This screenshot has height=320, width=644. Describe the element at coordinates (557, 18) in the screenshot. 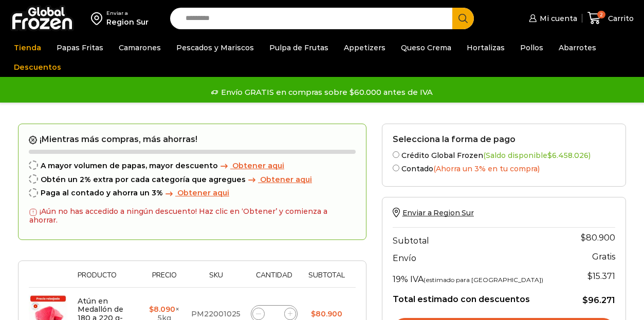

I see `span: Mi cuenta` at that location.